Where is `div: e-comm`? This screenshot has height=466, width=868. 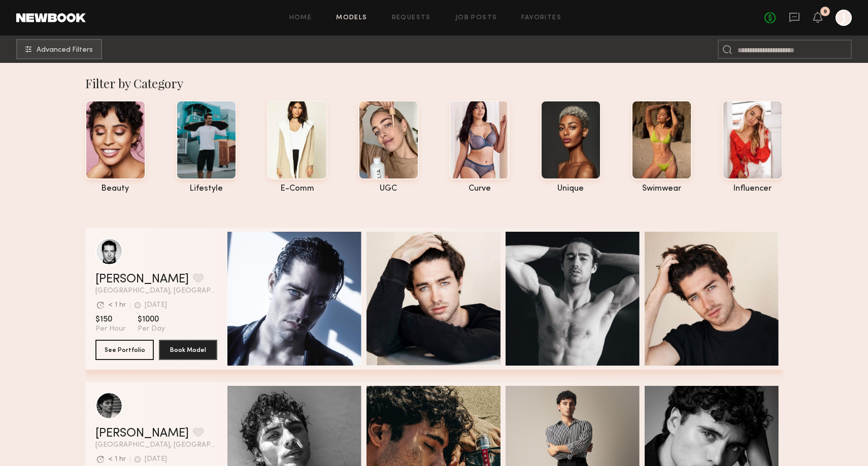
div: e-comm is located at coordinates (297, 188).